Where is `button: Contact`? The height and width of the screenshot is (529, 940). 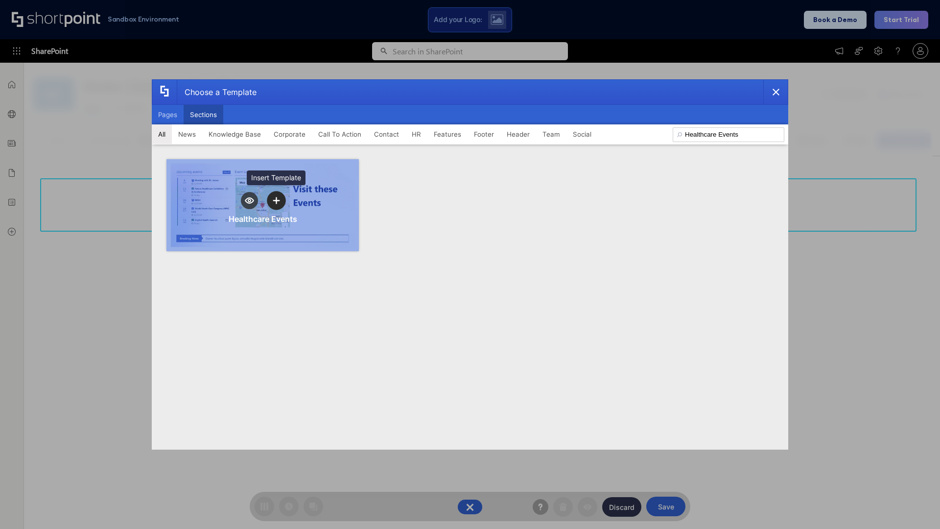 button: Contact is located at coordinates (386, 134).